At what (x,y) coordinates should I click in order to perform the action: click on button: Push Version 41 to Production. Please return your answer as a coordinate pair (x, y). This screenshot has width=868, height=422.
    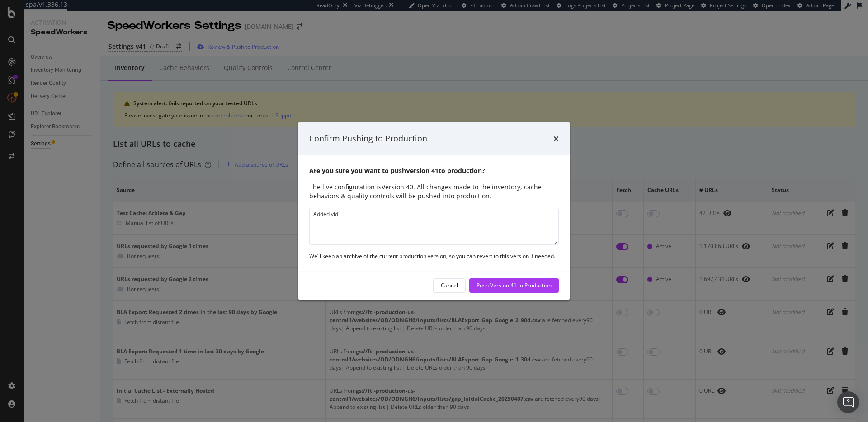
    Looking at the image, I should click on (514, 285).